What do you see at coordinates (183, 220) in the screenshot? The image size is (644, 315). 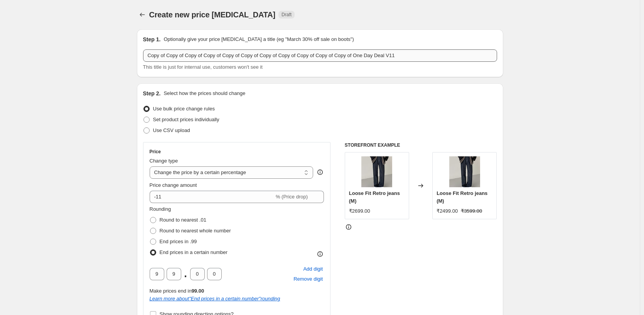 I see `span: Round to nearest .01` at bounding box center [183, 220].